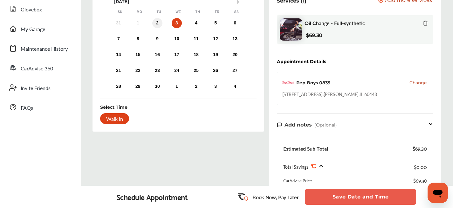 Image resolution: width=453 pixels, height=208 pixels. What do you see at coordinates (288, 83) in the screenshot?
I see `img: logo-pepboys.png` at bounding box center [288, 83].